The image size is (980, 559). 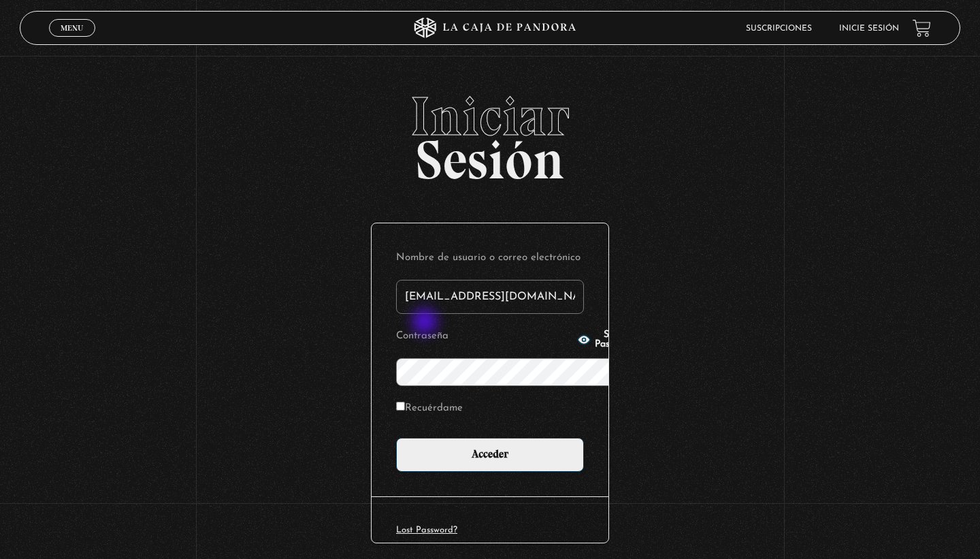 I want to click on a: View your shopping cart, so click(x=922, y=28).